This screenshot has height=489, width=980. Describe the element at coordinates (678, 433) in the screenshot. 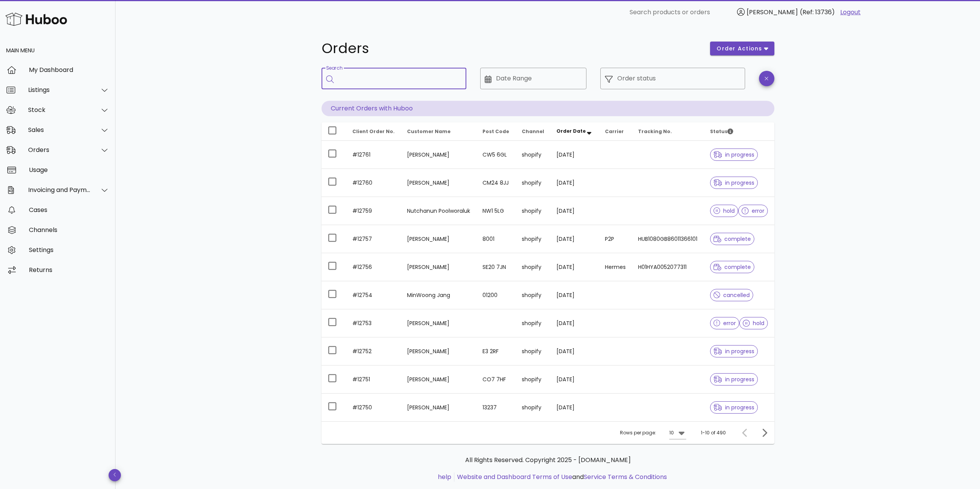

I see `div: 10Rows per page:` at that location.